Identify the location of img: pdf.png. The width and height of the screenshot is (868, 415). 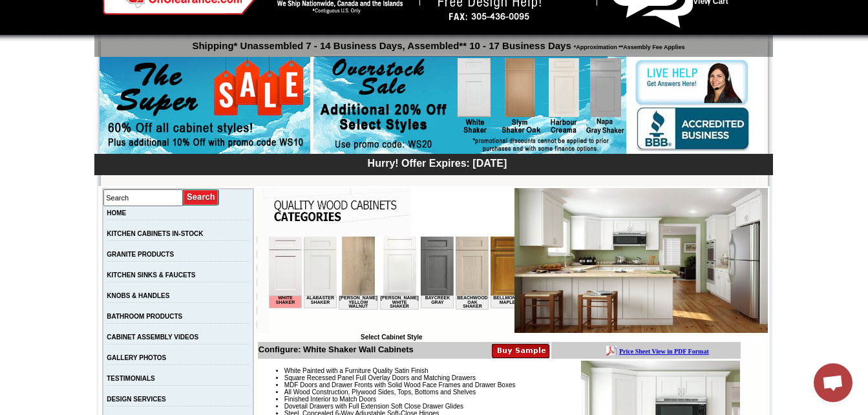
(7, 9).